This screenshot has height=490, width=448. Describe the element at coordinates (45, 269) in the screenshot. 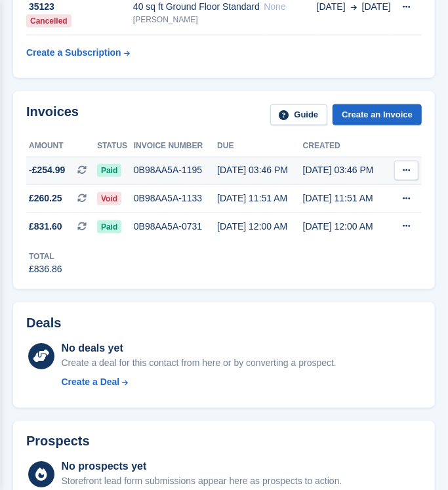

I see `div: £836.86` at that location.